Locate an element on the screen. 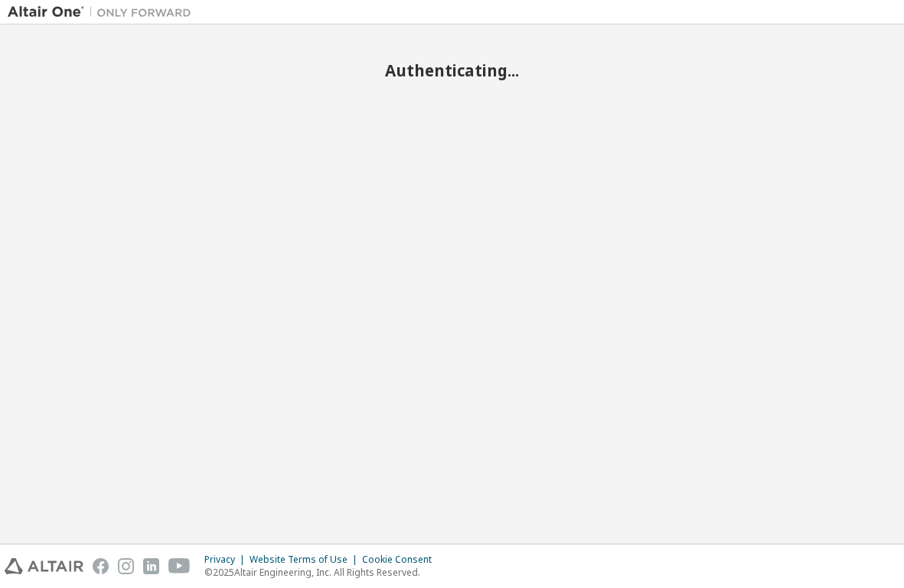  img: youtube.svg is located at coordinates (179, 566).